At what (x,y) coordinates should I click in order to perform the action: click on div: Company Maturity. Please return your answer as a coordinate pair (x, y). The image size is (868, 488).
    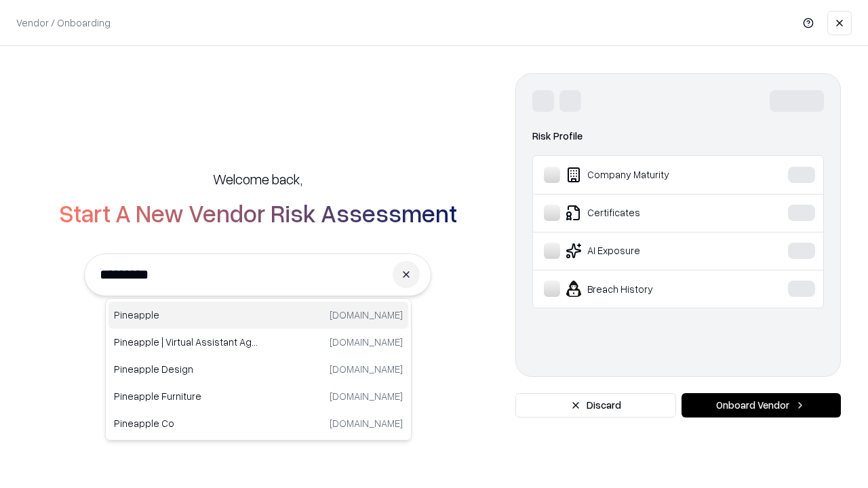
    Looking at the image, I should click on (645, 175).